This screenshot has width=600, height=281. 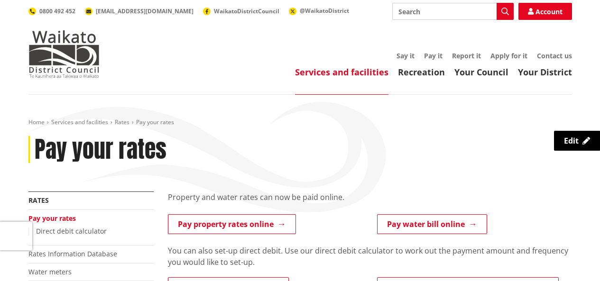 I want to click on span: WaikatoDistrictCouncil, so click(x=247, y=11).